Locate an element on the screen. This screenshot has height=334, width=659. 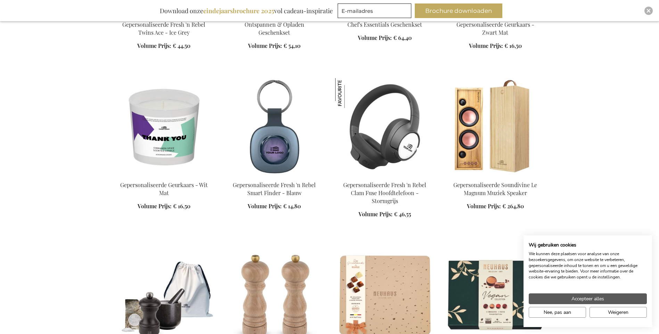
a: Gepersonaliseerde Fresh 'n Rebel Clam Fuse Hoofdtelefoon - Stormgrijs is located at coordinates (385, 193).